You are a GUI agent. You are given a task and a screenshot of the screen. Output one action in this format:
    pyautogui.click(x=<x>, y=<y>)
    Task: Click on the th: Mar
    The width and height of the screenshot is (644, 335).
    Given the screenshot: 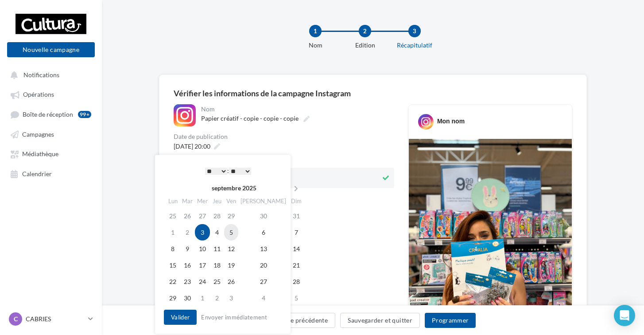 What is the action you would take?
    pyautogui.click(x=188, y=201)
    